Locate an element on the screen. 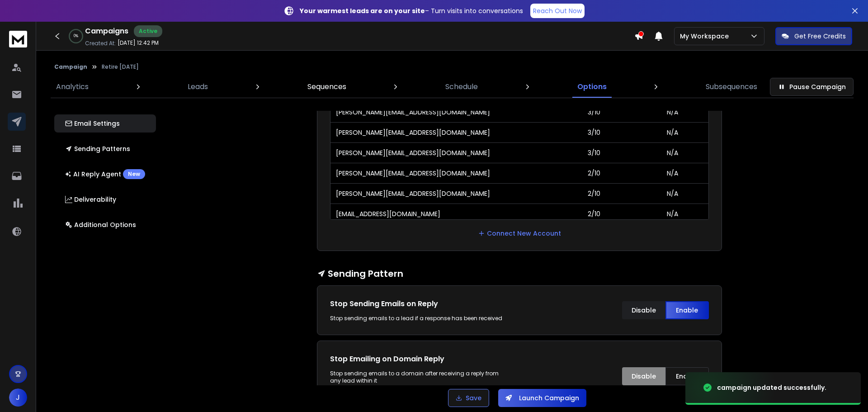 The height and width of the screenshot is (412, 868). p: Sequences is located at coordinates (327, 87).